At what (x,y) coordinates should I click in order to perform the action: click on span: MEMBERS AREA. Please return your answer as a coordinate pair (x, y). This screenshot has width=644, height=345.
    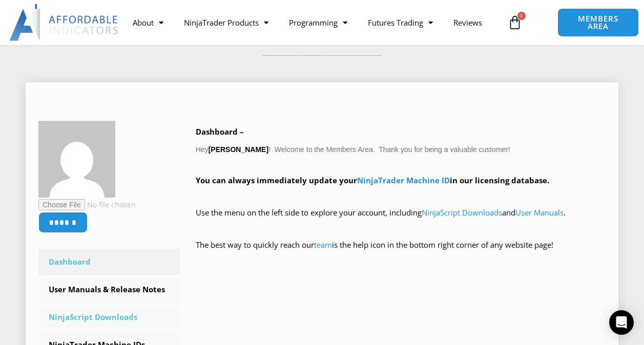
    Looking at the image, I should click on (598, 23).